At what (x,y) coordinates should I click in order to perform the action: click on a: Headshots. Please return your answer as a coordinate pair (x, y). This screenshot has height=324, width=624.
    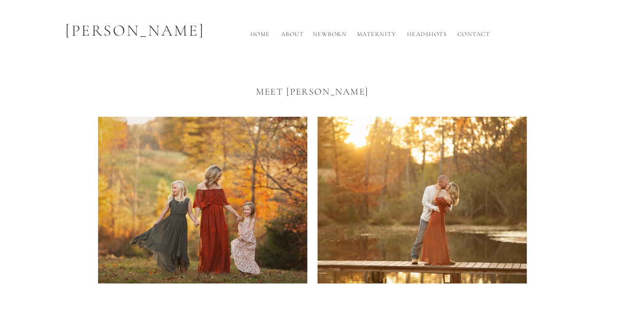
    Looking at the image, I should click on (427, 36).